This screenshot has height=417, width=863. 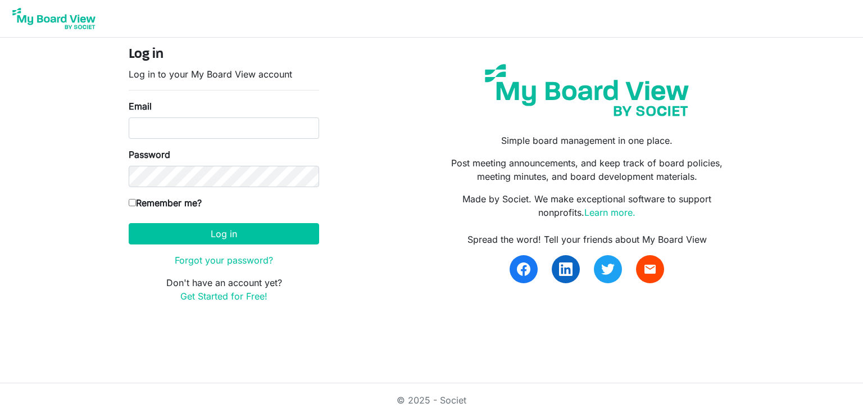 I want to click on img: my-board-view-societ.svg, so click(x=587, y=90).